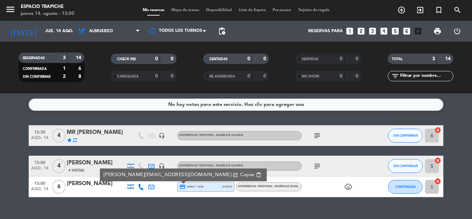 This screenshot has width=472, height=219. Describe the element at coordinates (219, 59) in the screenshot. I see `span: SENTADAS` at that location.